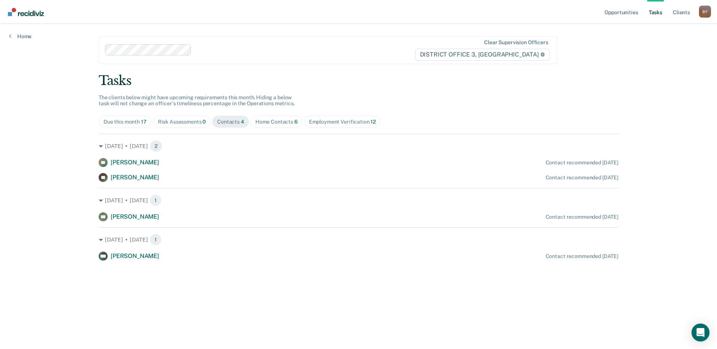  I want to click on div: Contacts, so click(230, 122).